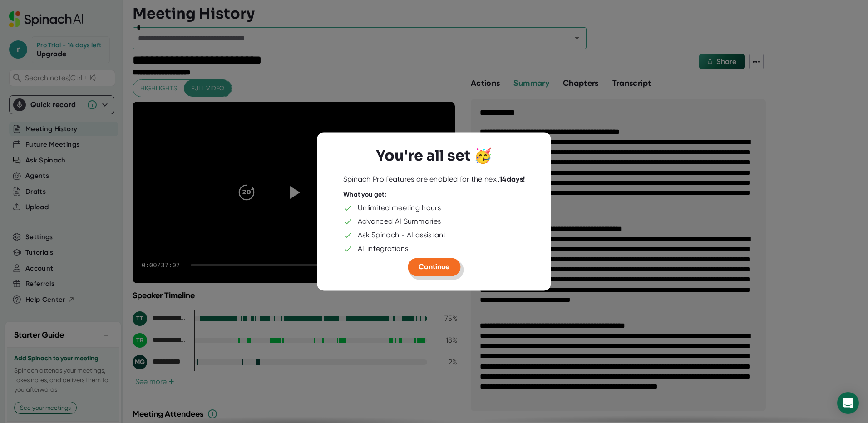 The width and height of the screenshot is (868, 423). Describe the element at coordinates (399, 208) in the screenshot. I see `div: Unlimited meeting hours` at that location.